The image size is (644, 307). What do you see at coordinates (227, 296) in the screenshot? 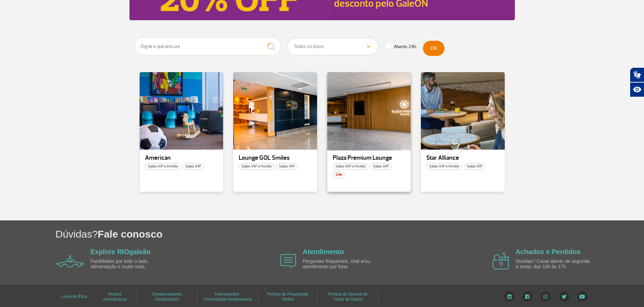
I see `a: Treinamentos - Comunidade Aeroportuária` at bounding box center [227, 296].